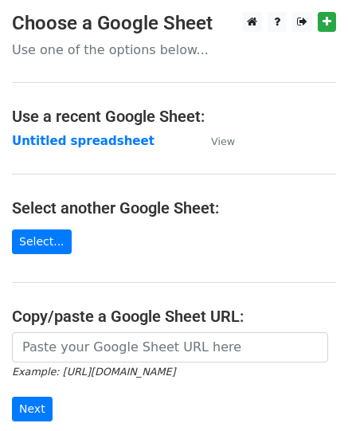  Describe the element at coordinates (174, 23) in the screenshot. I see `h3: Choose a Google Sheet` at that location.